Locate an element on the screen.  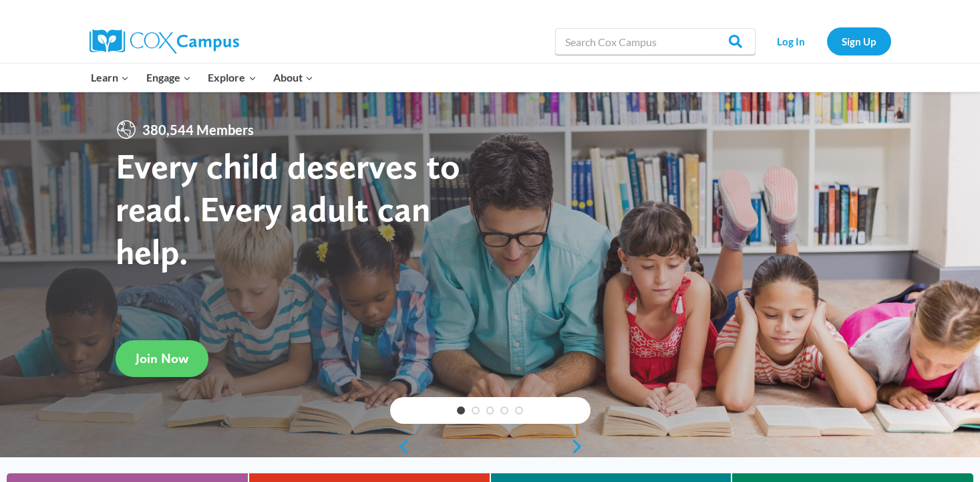
span: Explore is located at coordinates (232, 77).